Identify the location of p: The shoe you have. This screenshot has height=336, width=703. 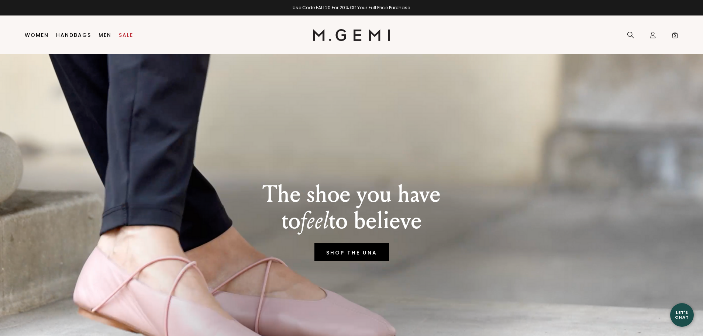
(351, 194).